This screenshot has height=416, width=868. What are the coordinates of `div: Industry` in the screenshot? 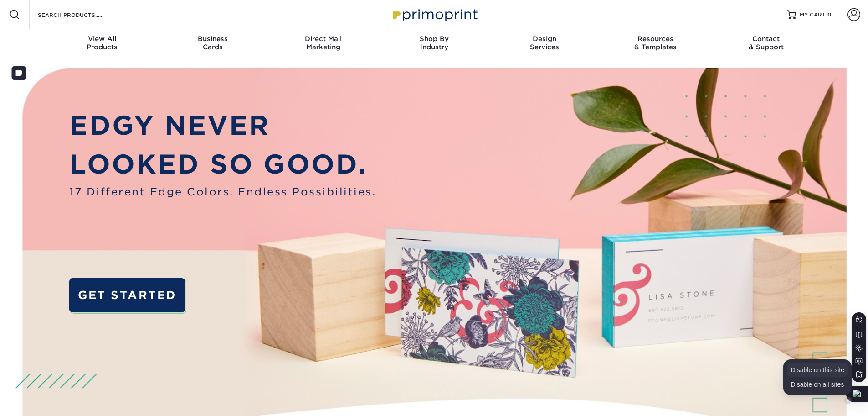 It's located at (434, 43).